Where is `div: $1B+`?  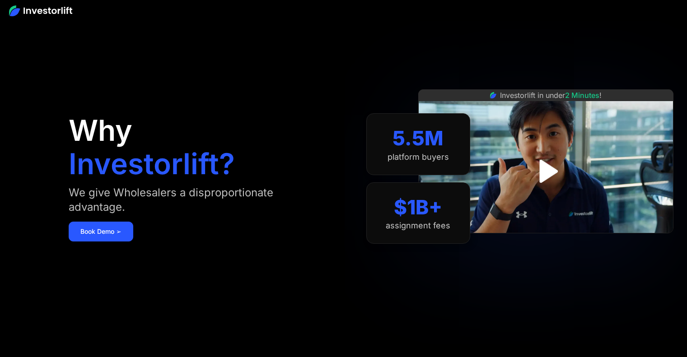
div: $1B+ is located at coordinates (418, 207).